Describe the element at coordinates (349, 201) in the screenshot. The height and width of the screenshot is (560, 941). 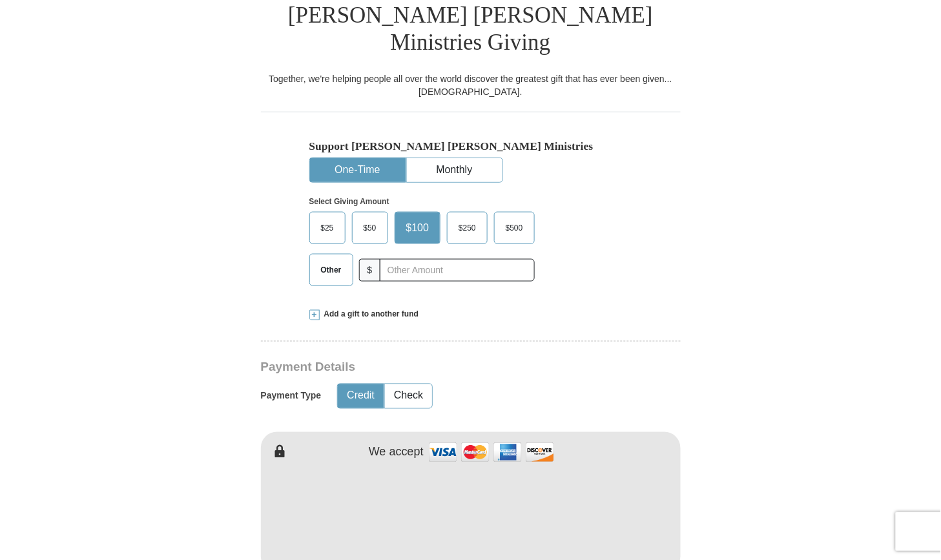
I see `strong: Select Giving Amount` at that location.